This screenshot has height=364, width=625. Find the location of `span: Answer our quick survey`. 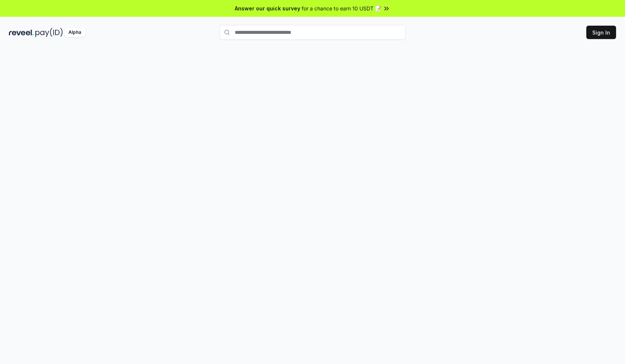

span: Answer our quick survey is located at coordinates (267, 8).